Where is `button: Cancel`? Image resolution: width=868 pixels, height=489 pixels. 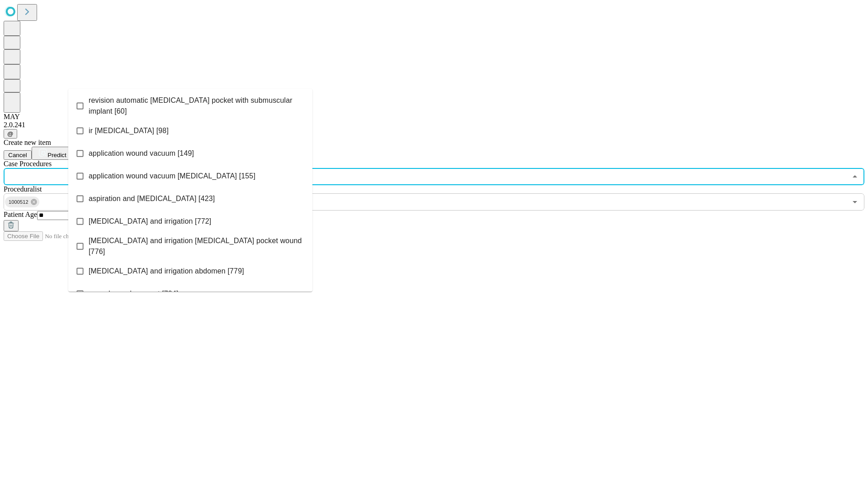 button: Cancel is located at coordinates (18, 154).